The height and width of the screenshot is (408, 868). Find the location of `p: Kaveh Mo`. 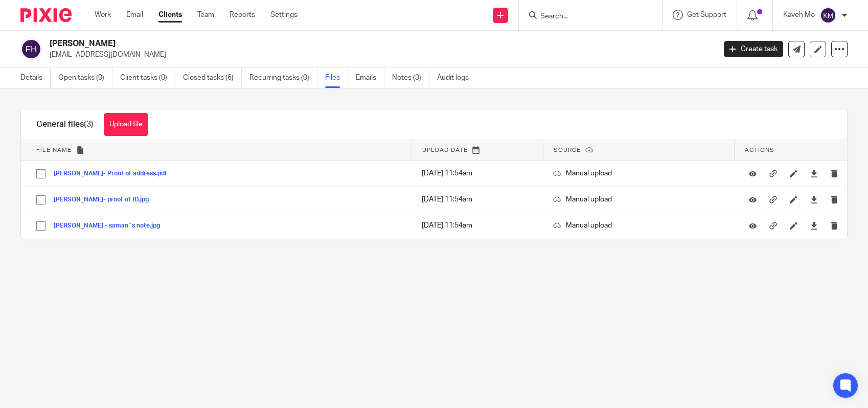

p: Kaveh Mo is located at coordinates (799, 15).